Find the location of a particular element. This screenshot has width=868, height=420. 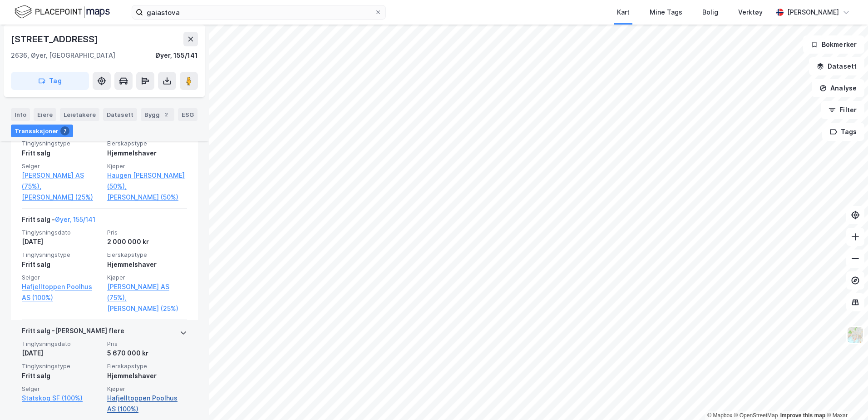

button: Tags is located at coordinates (843, 131).